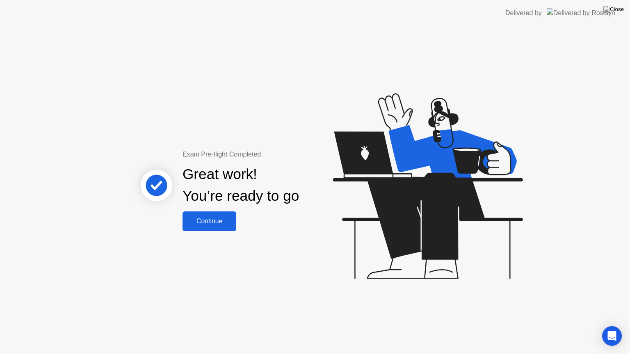 The width and height of the screenshot is (630, 354). I want to click on div: Delivered by, so click(523, 13).